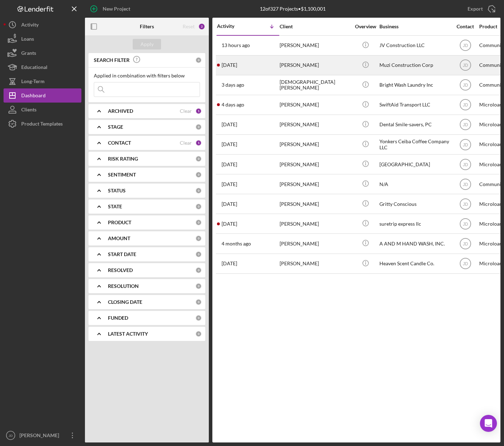 This screenshot has width=504, height=446. Describe the element at coordinates (42, 124) in the screenshot. I see `a: Product Templates` at that location.